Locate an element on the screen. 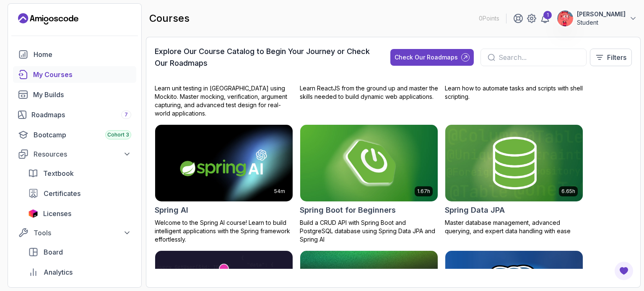 This screenshot has width=644, height=291. h2: courses is located at coordinates (169, 18).